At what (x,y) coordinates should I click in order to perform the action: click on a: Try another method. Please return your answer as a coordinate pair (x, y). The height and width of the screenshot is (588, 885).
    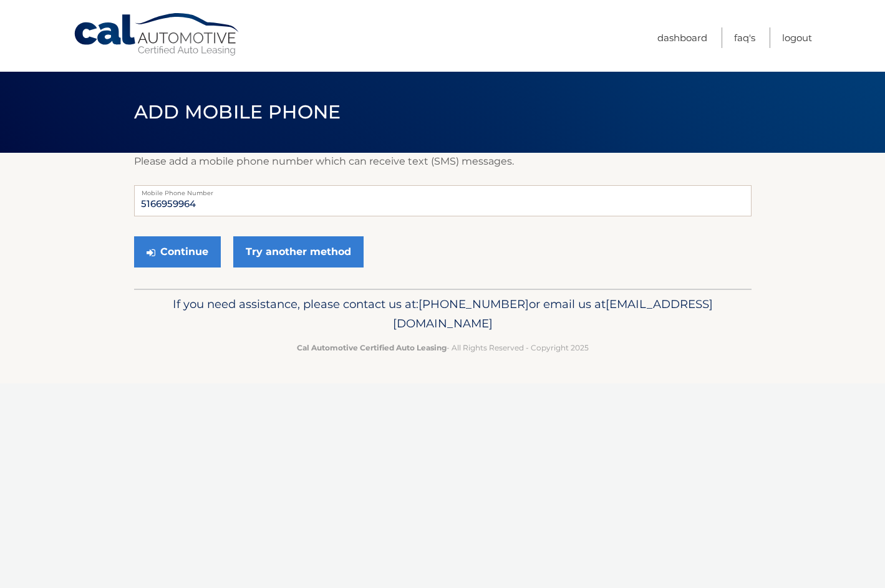
    Looking at the image, I should click on (298, 252).